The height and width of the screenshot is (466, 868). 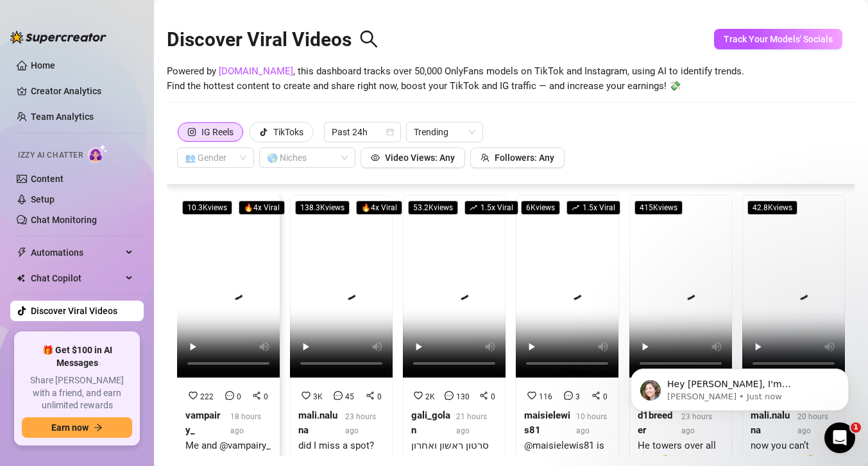 I want to click on strong: vampairy_, so click(x=203, y=424).